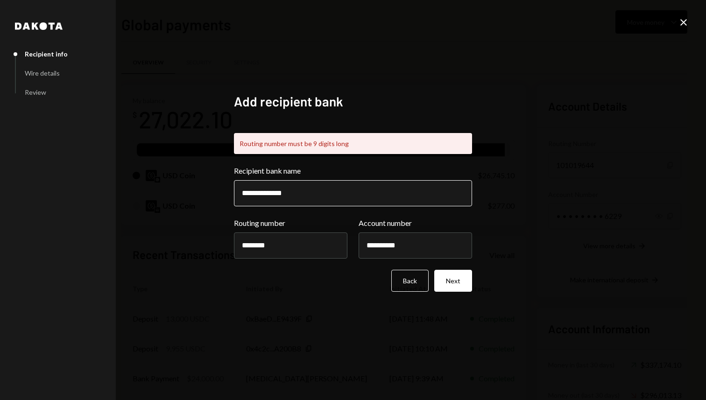  Describe the element at coordinates (42, 73) in the screenshot. I see `div: Wire details` at that location.